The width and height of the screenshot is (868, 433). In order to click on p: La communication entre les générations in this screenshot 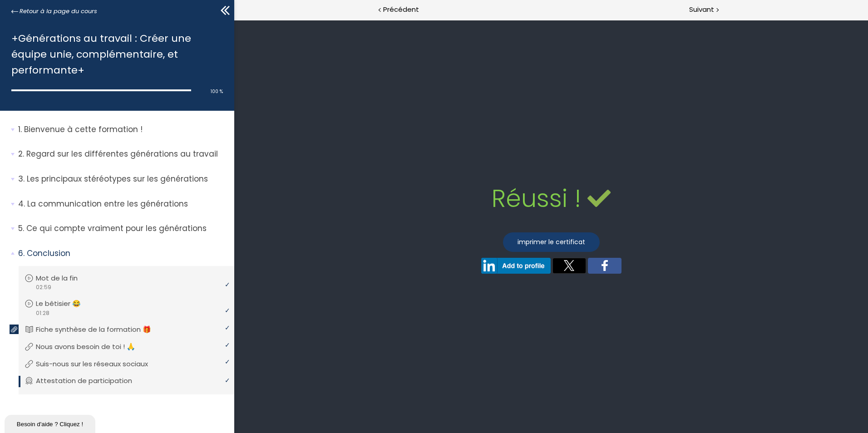, I will do `click(123, 204)`.